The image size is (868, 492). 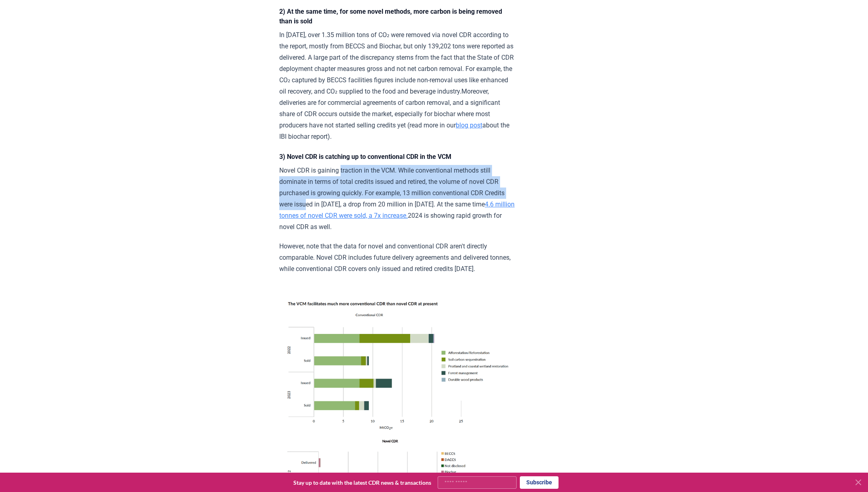 What do you see at coordinates (397, 199) in the screenshot?
I see `p: Novel CDR is gaining traction in the VCM. While conventional methods still dominate in terms of t...` at bounding box center [397, 199].